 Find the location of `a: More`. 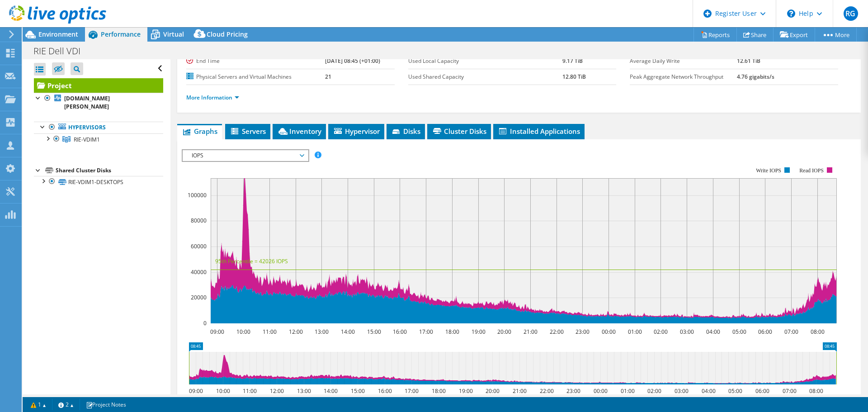

a: More is located at coordinates (836, 34).